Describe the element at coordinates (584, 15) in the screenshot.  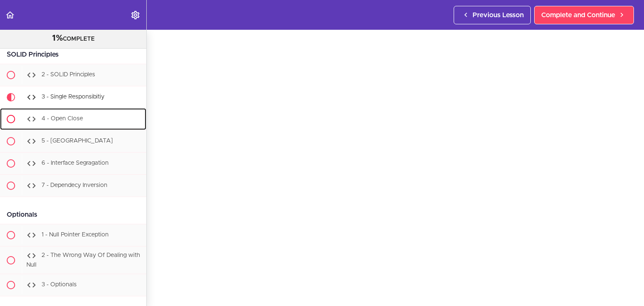
I see `a: Complete and Continue` at that location.